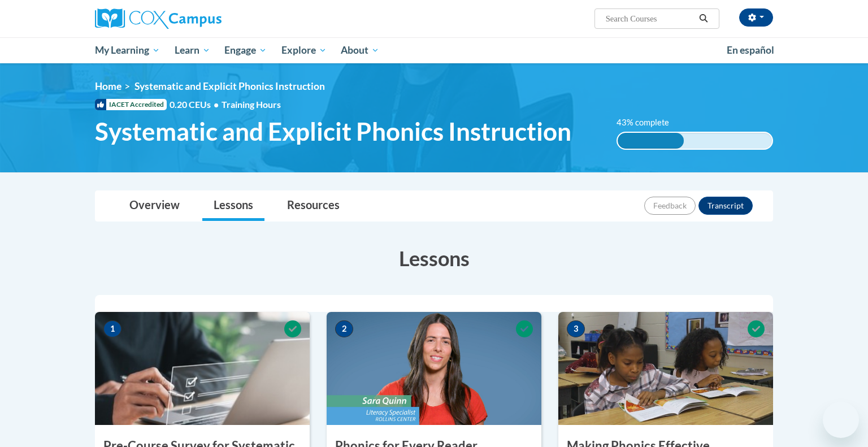 The image size is (868, 447). I want to click on img: Cox Campus, so click(158, 18).